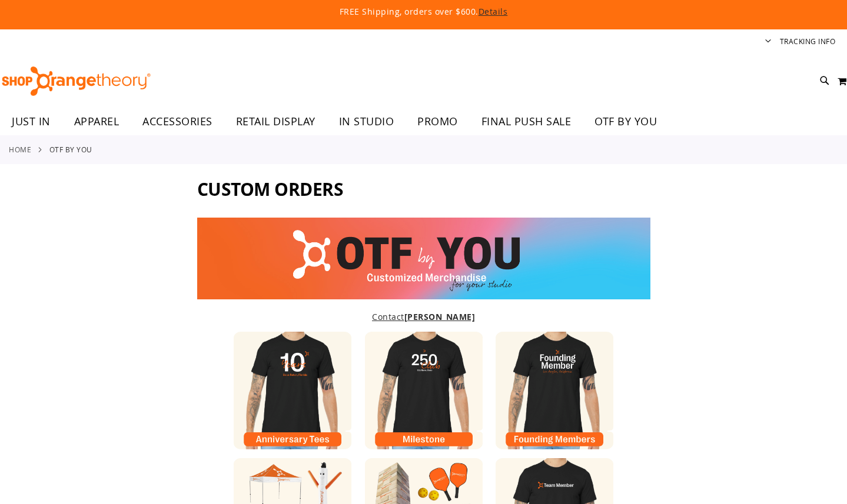  What do you see at coordinates (424, 258) in the screenshot?
I see `img: OTF Custom Orders` at bounding box center [424, 258].